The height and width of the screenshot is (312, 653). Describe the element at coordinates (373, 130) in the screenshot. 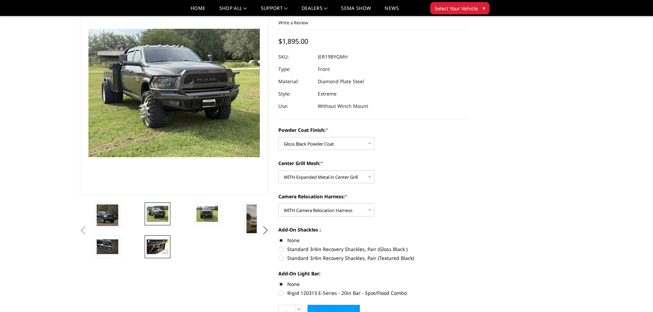

I see `label: Powder Coat Finish:` at that location.